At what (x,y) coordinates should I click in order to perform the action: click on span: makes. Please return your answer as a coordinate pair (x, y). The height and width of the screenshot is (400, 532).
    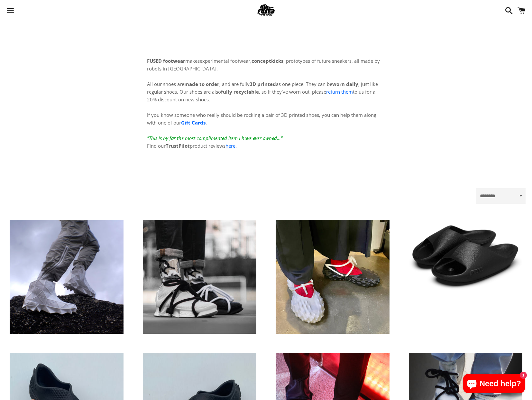
    Looking at the image, I should click on (173, 61).